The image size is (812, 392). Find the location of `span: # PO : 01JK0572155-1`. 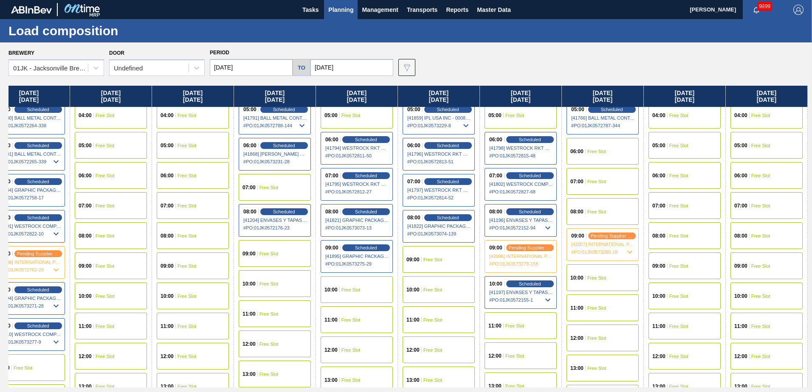

span: # PO : 01JK0572155-1 is located at coordinates (521, 300).